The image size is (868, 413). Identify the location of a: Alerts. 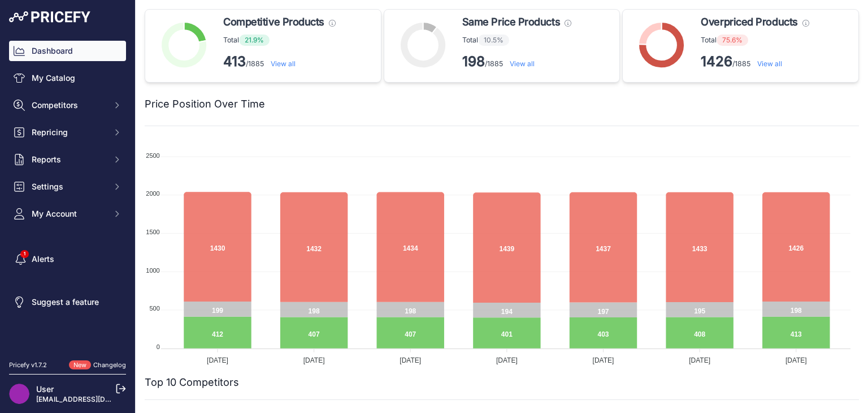
(67, 259).